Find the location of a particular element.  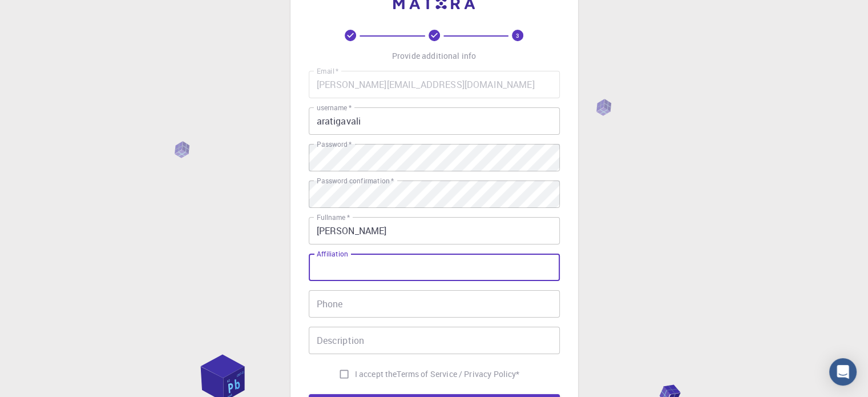

label: Fullname is located at coordinates (333, 217).